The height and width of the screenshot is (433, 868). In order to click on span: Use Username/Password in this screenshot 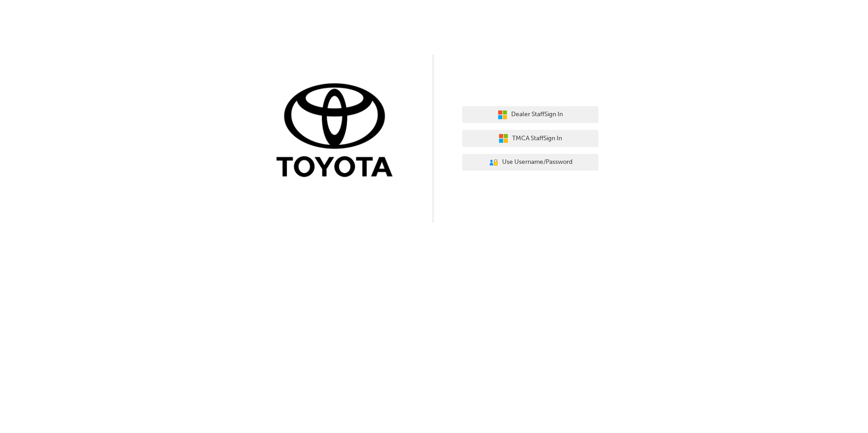, I will do `click(537, 162)`.